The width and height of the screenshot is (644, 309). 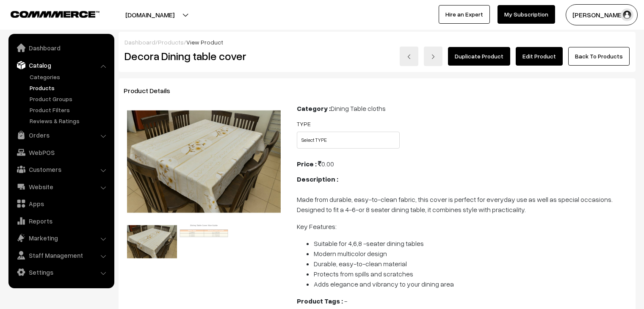 What do you see at coordinates (61, 65) in the screenshot?
I see `a: Catalog` at bounding box center [61, 65].